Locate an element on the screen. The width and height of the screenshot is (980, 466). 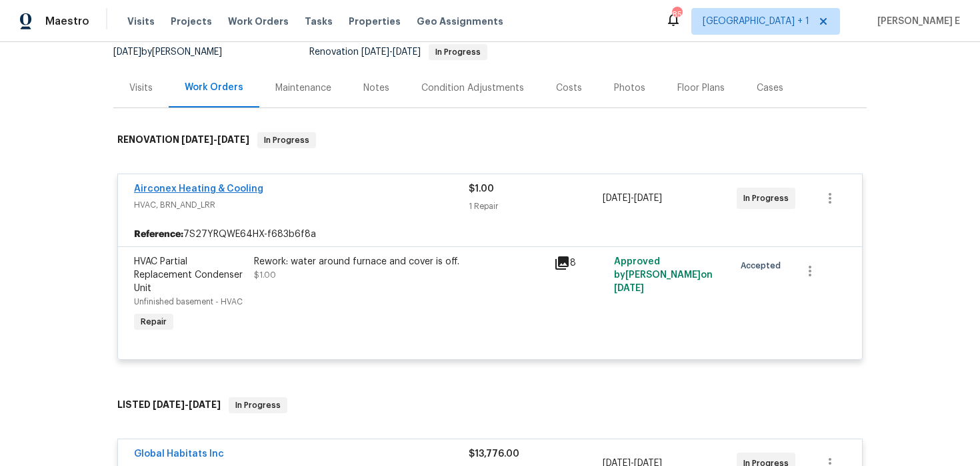
span: Work Orders is located at coordinates (258, 21).